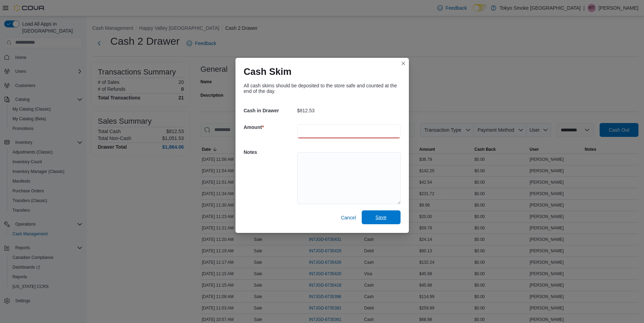 The width and height of the screenshot is (644, 323). What do you see at coordinates (270, 152) in the screenshot?
I see `h5: Notes` at bounding box center [270, 152].